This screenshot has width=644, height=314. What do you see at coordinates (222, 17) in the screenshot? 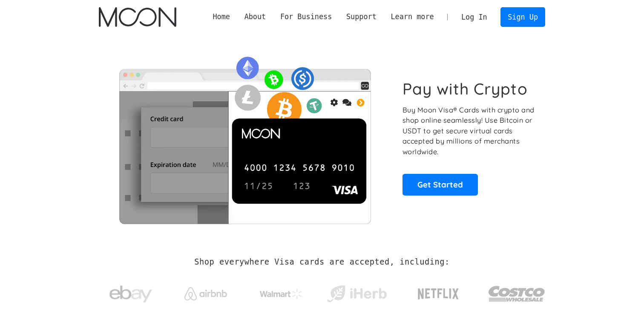
I see `a: Home` at bounding box center [222, 17].